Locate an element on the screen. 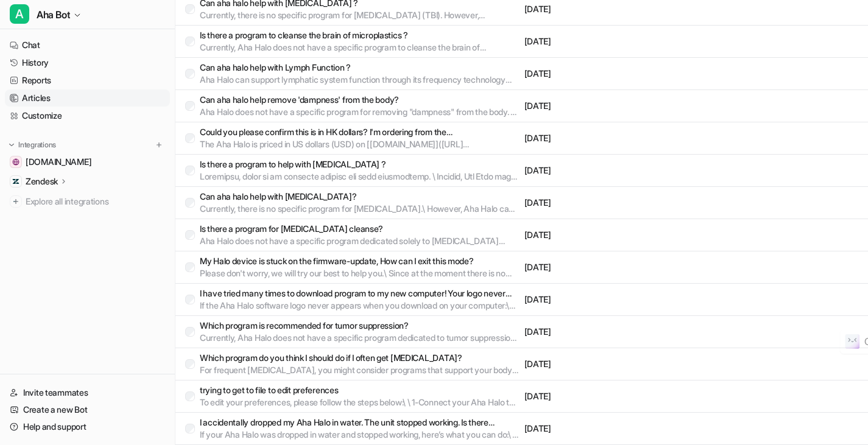 The height and width of the screenshot is (445, 868). a: Customize is located at coordinates (87, 116).